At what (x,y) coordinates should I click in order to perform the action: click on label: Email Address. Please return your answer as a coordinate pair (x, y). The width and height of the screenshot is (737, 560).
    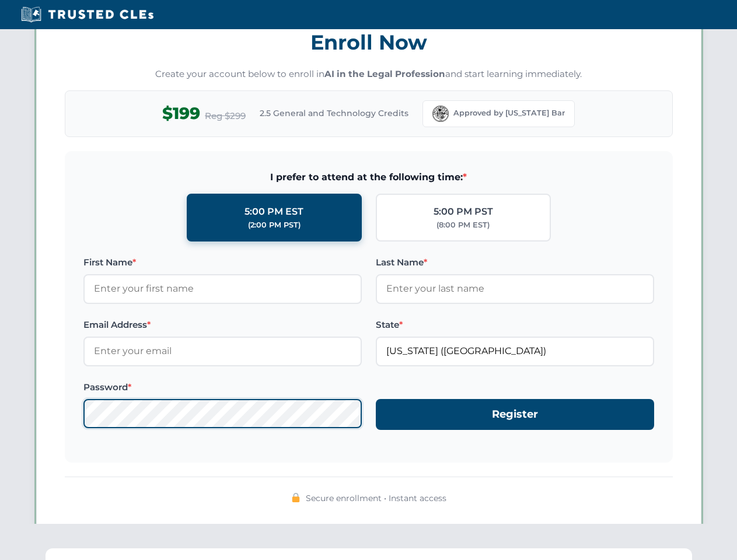
    Looking at the image, I should click on (222, 325).